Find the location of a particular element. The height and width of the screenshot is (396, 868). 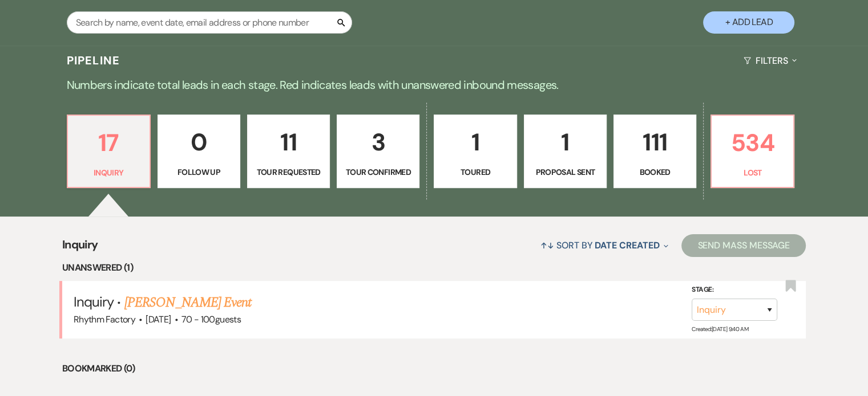

p: Booked is located at coordinates (654, 172).